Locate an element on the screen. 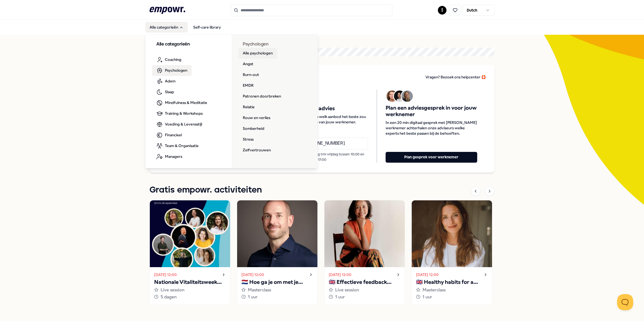 The image size is (644, 321). p: 🇬🇧 Healthy habits for a stress-free start to the year is located at coordinates (452, 282).